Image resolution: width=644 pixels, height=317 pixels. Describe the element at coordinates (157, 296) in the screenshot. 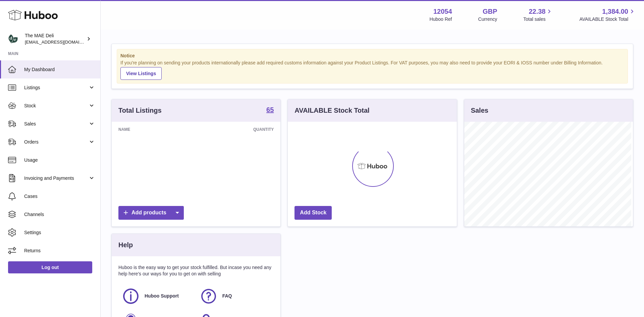

I see `a: Huboo Support` at that location.